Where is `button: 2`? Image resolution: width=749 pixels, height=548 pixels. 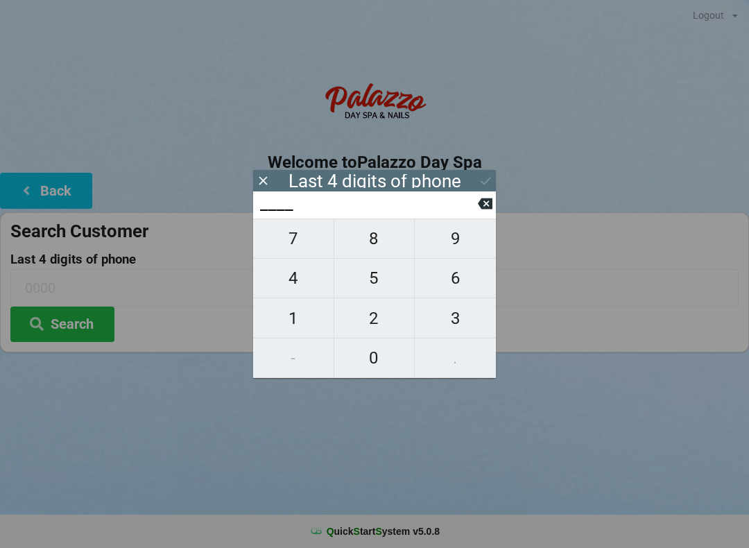 button: 2 is located at coordinates (374, 318).